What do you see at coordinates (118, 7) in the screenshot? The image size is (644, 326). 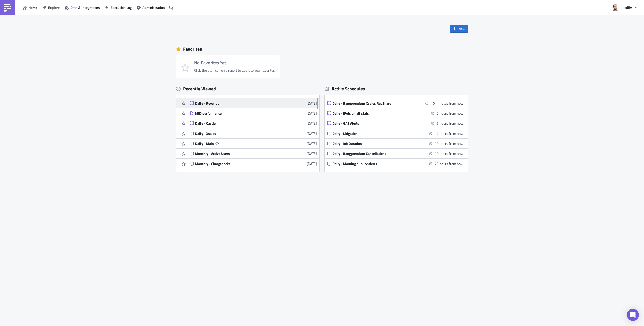 I see `a: Execution Log` at bounding box center [118, 7].